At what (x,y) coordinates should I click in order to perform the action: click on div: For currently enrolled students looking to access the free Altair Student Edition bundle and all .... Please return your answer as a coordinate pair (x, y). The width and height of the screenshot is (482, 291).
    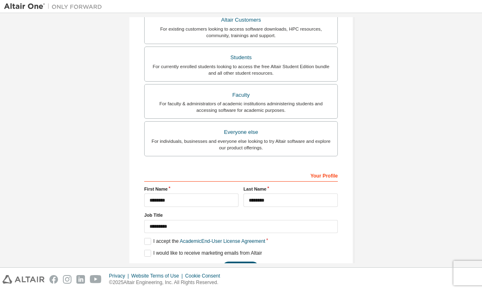
    Looking at the image, I should click on (241, 70).